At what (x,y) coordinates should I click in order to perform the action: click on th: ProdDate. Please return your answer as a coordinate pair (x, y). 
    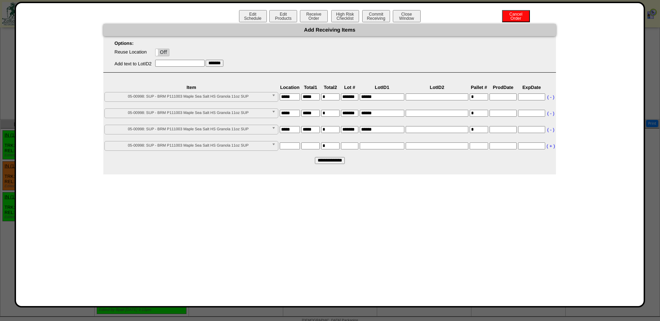
    Looking at the image, I should click on (503, 87).